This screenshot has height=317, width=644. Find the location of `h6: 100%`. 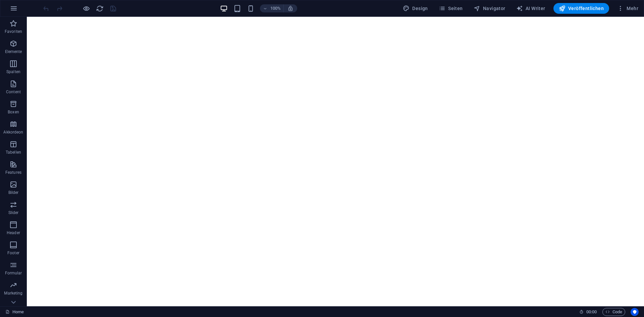

h6: 100% is located at coordinates (276, 8).